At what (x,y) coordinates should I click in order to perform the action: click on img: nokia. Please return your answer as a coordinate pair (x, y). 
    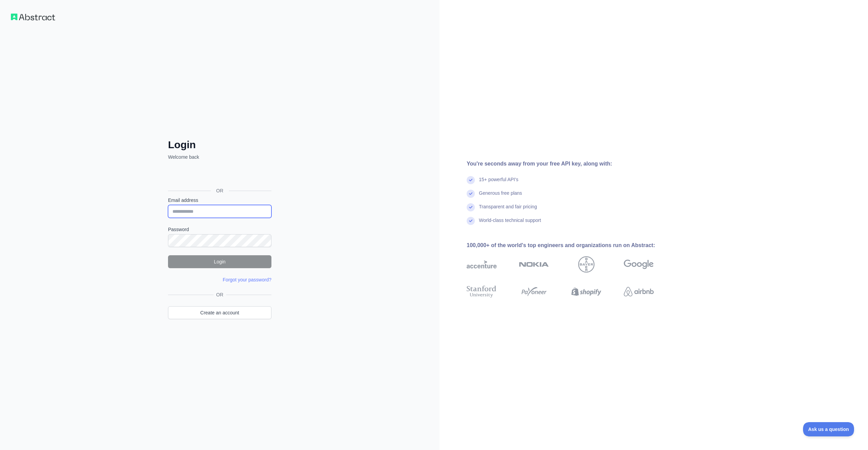
    Looking at the image, I should click on (534, 265).